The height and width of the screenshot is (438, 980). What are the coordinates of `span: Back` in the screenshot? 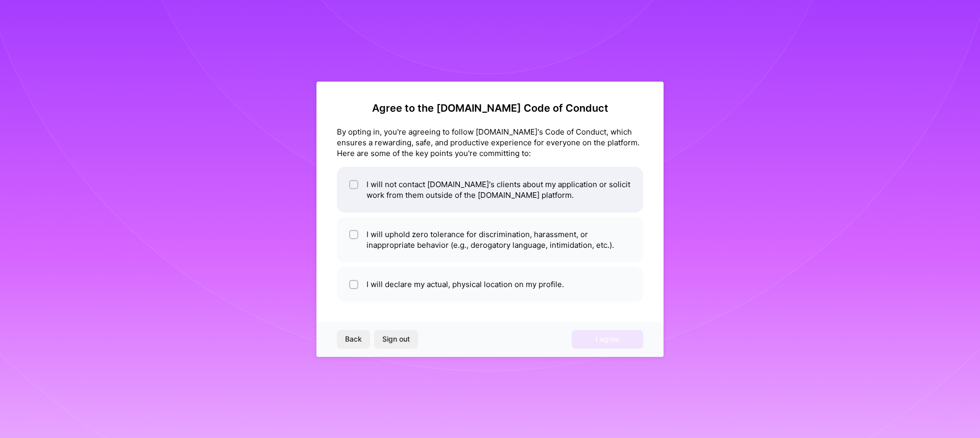 It's located at (353, 339).